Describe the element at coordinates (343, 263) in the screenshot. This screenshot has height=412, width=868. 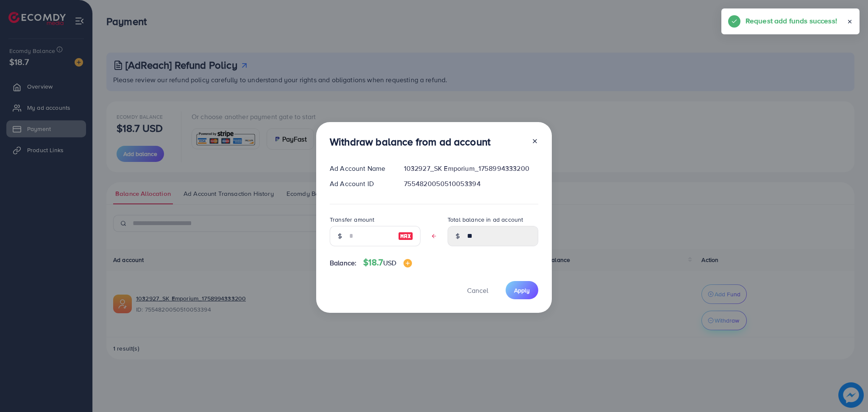
I see `span: Balance:` at that location.